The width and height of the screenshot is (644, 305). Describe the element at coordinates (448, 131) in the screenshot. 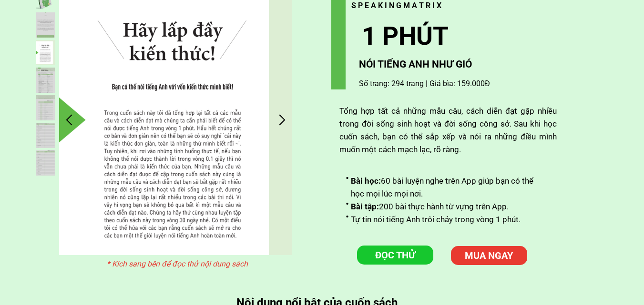

I see `div: Tổng hợp tất cả những mẫu câu, cách diễn đạt gặp nhiều trong đời sống sinh hoạt và đời sống công ...` at that location.